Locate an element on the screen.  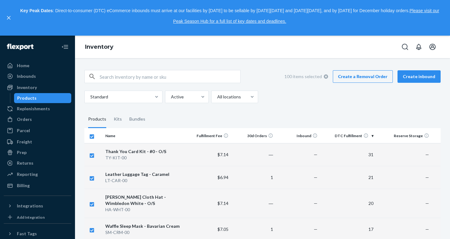
button: Fast Tags is located at coordinates (37, 234).